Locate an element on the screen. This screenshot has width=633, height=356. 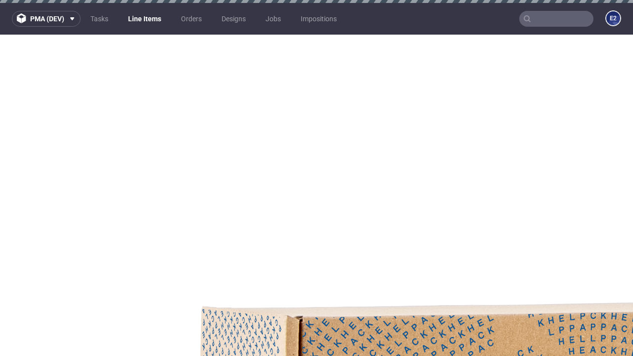
a: Line Items is located at coordinates (144, 19).